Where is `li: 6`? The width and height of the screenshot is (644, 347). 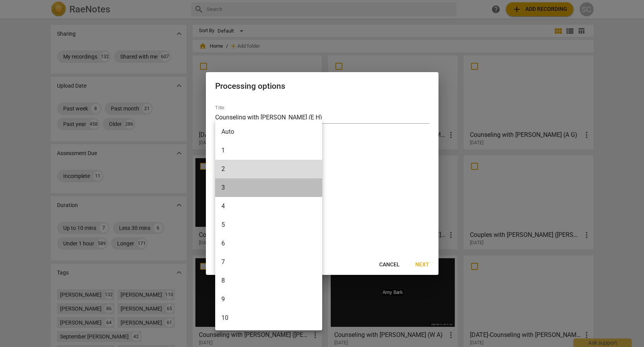
li: 6 is located at coordinates (269, 243).